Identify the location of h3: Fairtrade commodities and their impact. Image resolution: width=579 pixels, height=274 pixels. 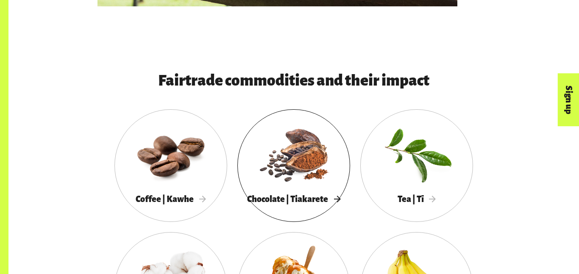
(294, 81).